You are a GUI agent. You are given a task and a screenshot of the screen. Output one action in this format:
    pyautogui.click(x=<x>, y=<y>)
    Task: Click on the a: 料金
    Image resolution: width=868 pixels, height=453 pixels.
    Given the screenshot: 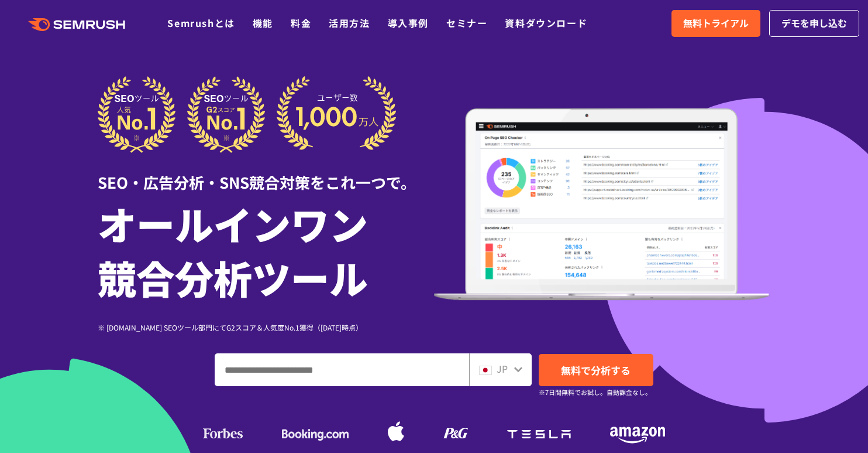 What is the action you would take?
    pyautogui.click(x=301, y=23)
    